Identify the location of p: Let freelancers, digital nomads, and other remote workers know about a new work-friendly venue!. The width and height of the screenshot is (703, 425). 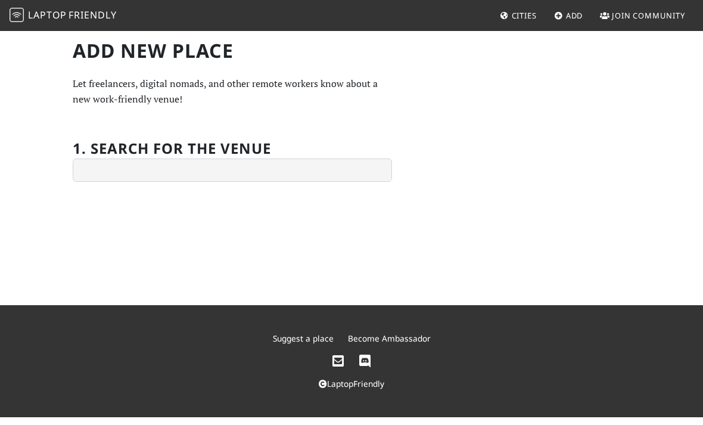
(232, 91).